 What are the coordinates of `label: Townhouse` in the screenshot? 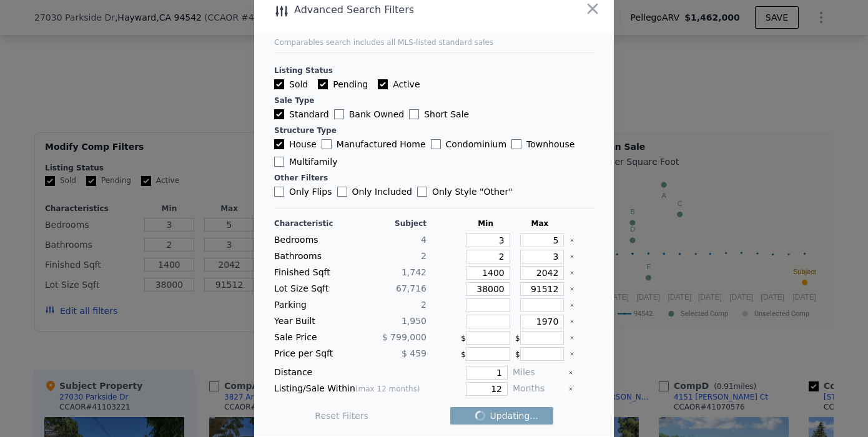 It's located at (542, 144).